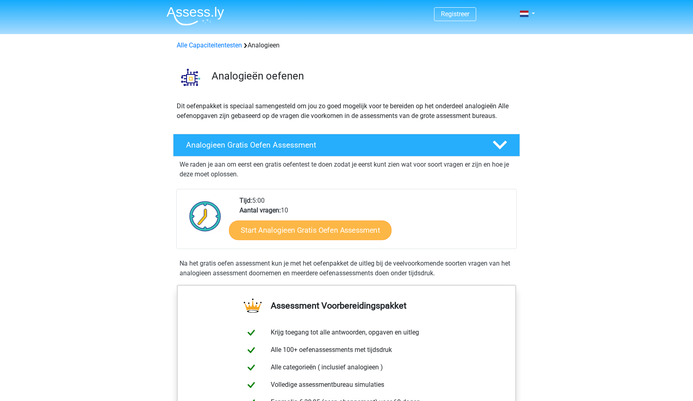 This screenshot has width=693, height=401. I want to click on img: Klok, so click(205, 216).